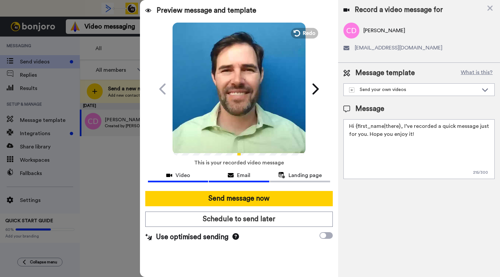 This screenshot has height=277, width=500. What do you see at coordinates (243, 175) in the screenshot?
I see `span: Email` at bounding box center [243, 175].